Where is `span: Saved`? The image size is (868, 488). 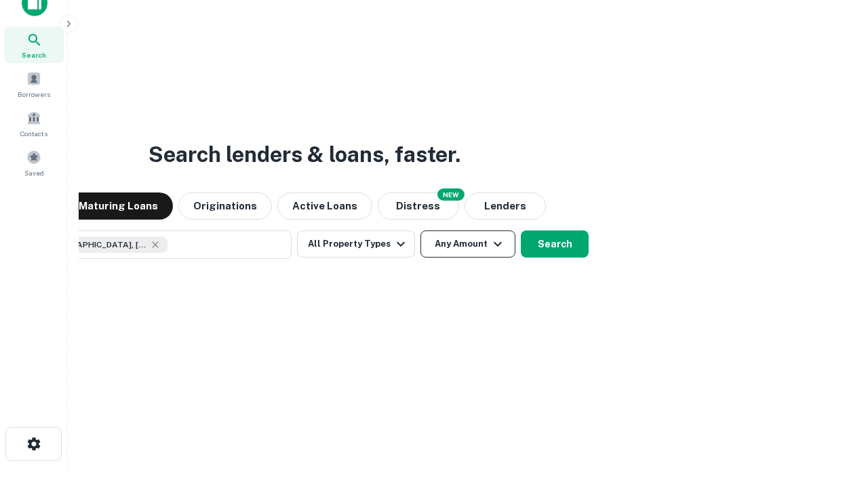 span: Saved is located at coordinates (34, 173).